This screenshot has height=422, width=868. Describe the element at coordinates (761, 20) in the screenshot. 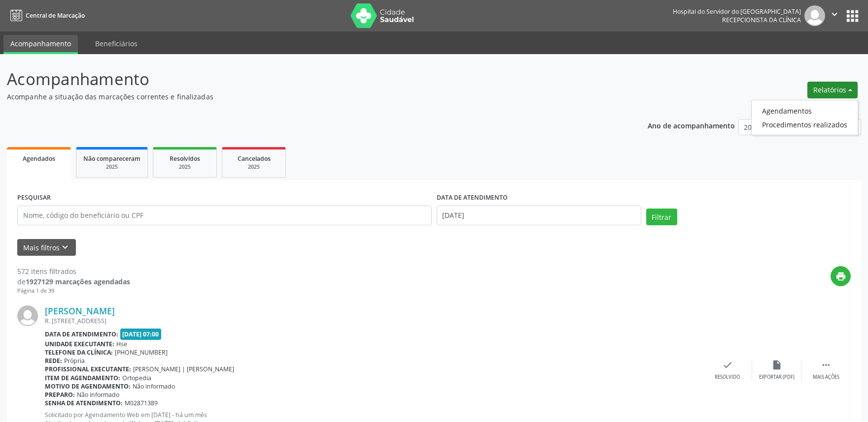

I see `span: Recepcionista da clínica` at that location.